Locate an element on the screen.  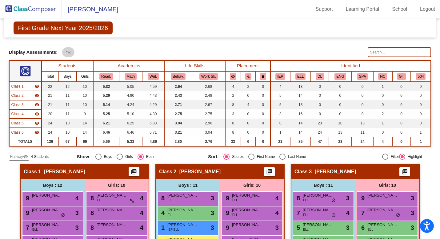
span: 5 is located at coordinates (297, 228).